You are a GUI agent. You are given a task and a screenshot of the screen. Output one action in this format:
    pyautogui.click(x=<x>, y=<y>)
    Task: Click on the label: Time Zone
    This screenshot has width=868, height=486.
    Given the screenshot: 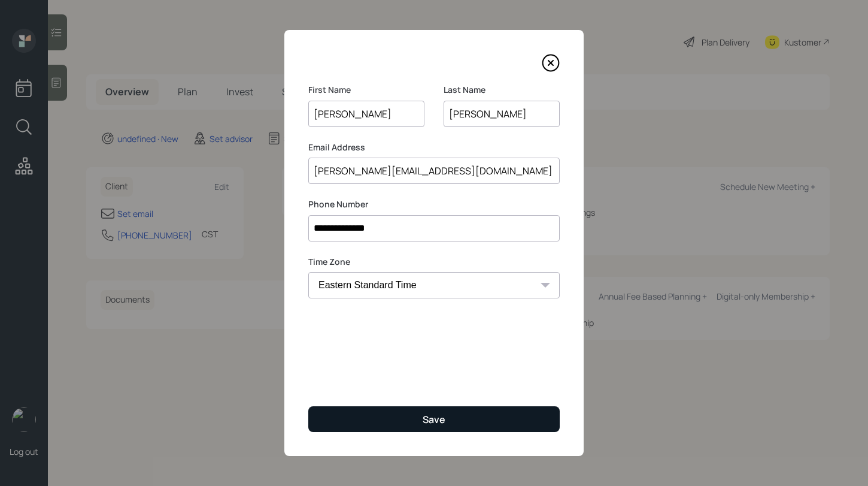 What is the action you would take?
    pyautogui.click(x=434, y=262)
    